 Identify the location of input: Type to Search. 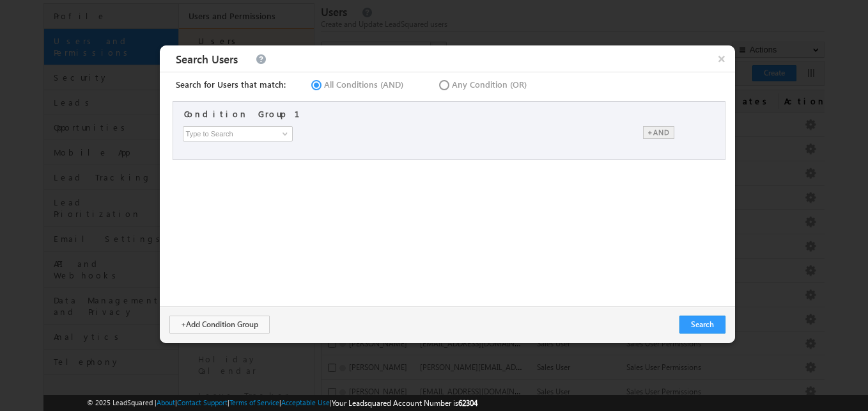
(238, 134).